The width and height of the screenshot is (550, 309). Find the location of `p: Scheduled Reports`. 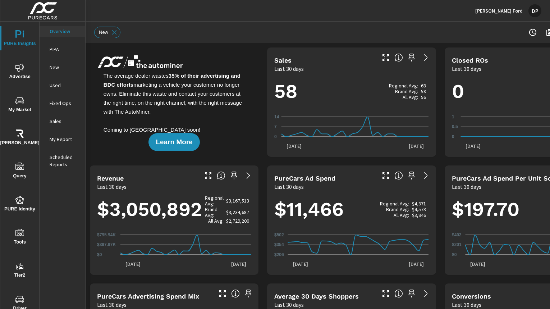

p: Scheduled Reports is located at coordinates (64, 161).